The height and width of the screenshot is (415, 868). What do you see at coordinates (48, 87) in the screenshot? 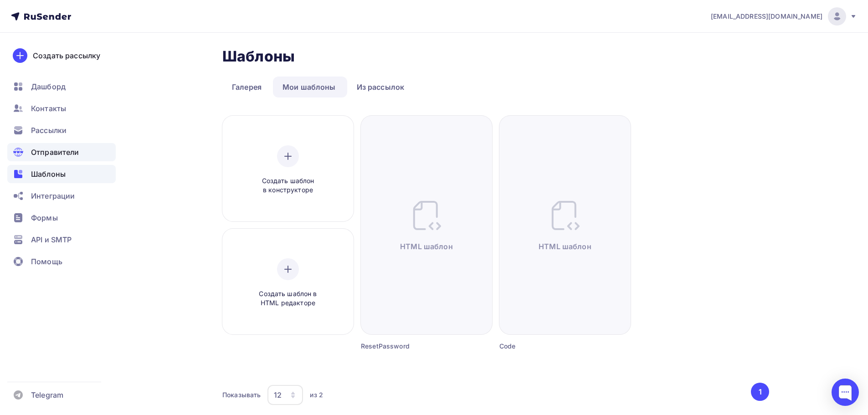
I see `span: Дашборд` at bounding box center [48, 87].